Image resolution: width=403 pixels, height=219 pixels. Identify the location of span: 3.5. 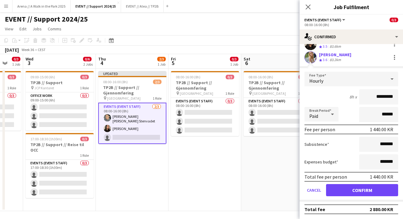
(325, 46).